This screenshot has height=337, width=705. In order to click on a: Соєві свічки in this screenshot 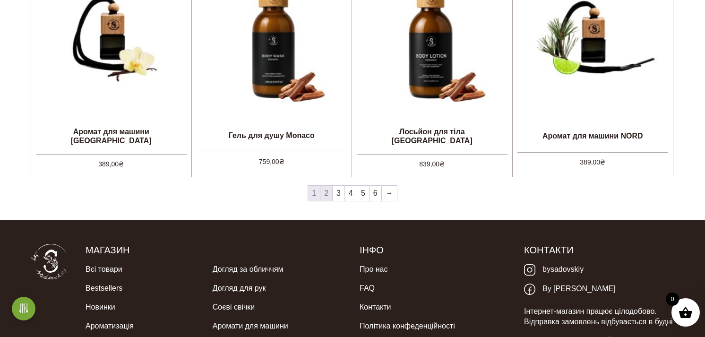, I will do `click(233, 307)`.